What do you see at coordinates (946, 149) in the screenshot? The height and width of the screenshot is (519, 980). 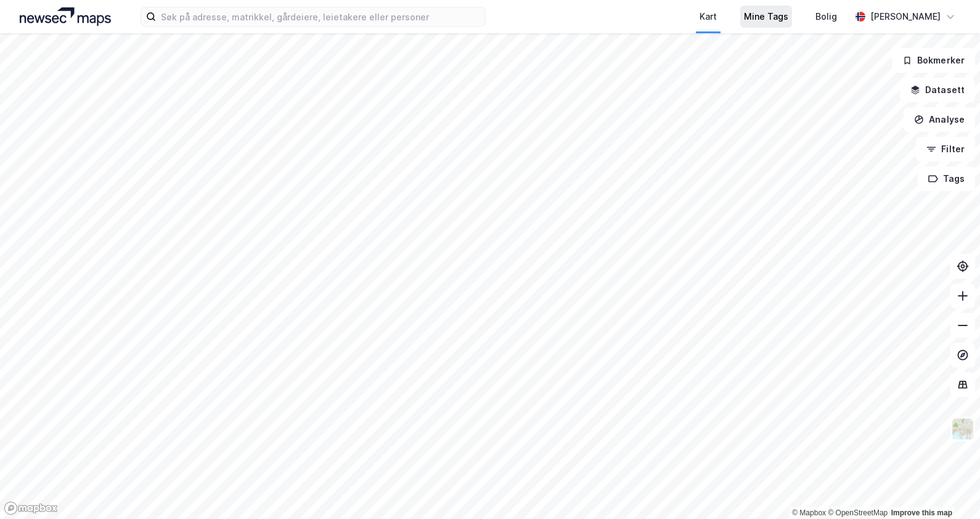 I see `button: Filter` at bounding box center [946, 149].